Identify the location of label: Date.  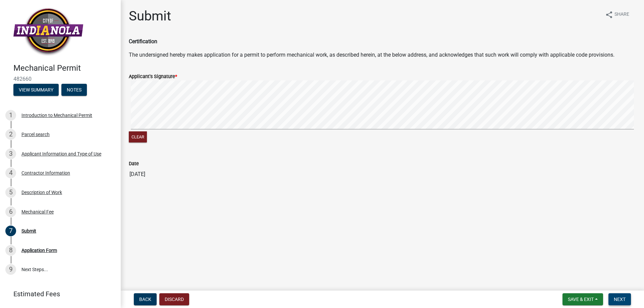
(134, 164).